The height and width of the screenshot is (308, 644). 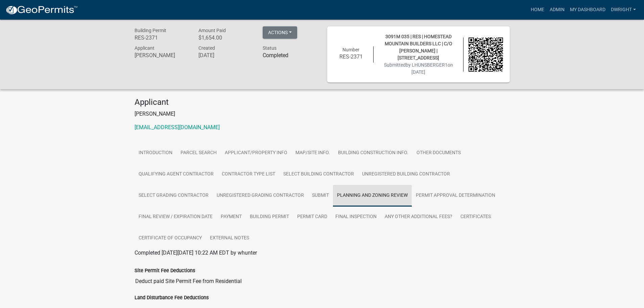 What do you see at coordinates (198, 153) in the screenshot?
I see `a: Parcel search` at bounding box center [198, 153].